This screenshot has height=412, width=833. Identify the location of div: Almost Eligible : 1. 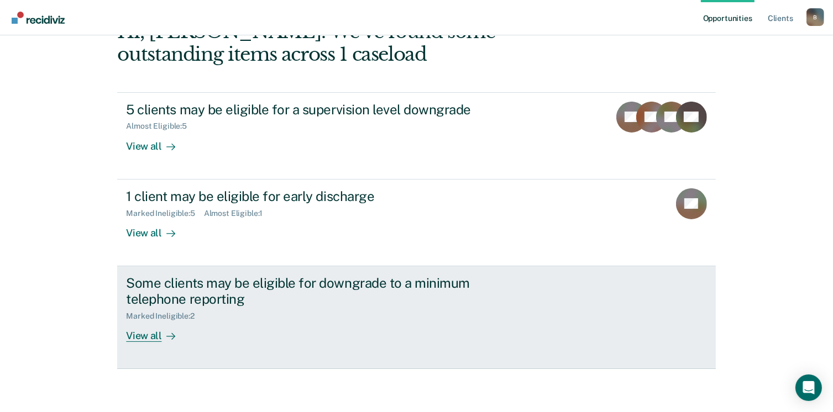
(238, 213).